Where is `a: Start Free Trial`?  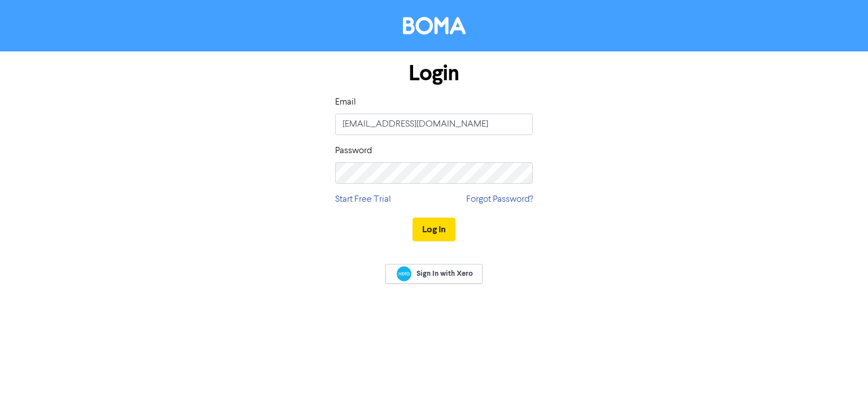 a: Start Free Trial is located at coordinates (363, 199).